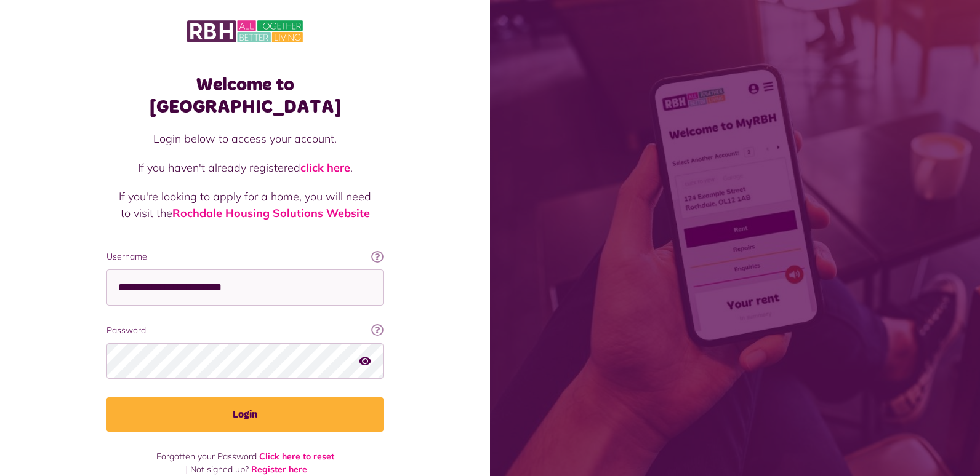 The height and width of the screenshot is (476, 980). Describe the element at coordinates (245, 205) in the screenshot. I see `p: If you're looking to apply for a home, you will need to visit the` at that location.